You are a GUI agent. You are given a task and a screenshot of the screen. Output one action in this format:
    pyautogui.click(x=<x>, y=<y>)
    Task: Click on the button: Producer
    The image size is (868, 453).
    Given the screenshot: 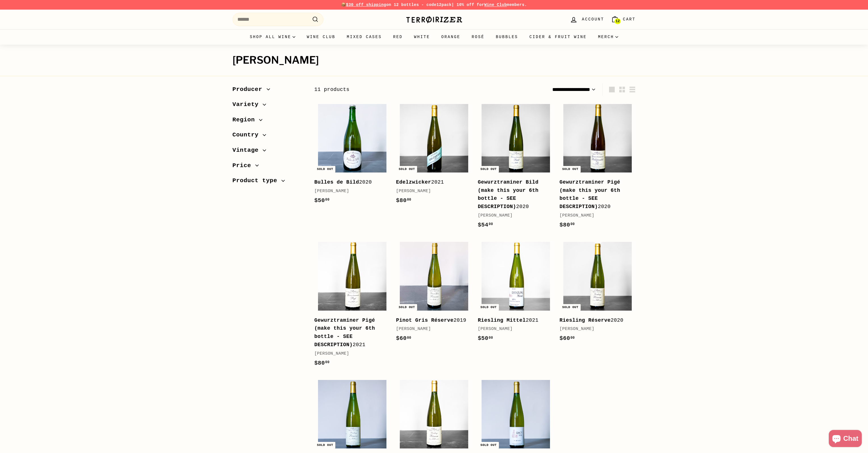 What is the action you would take?
    pyautogui.click(x=269, y=91)
    